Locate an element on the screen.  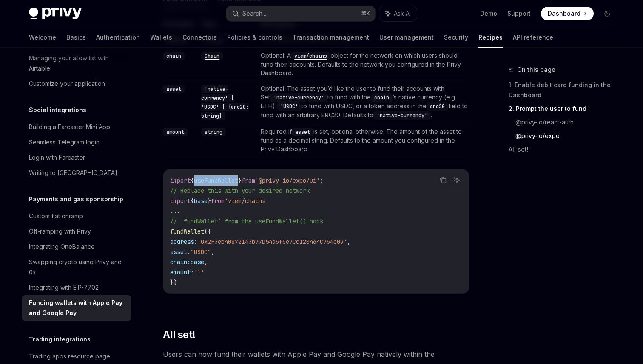
span: from is located at coordinates (248, 181).